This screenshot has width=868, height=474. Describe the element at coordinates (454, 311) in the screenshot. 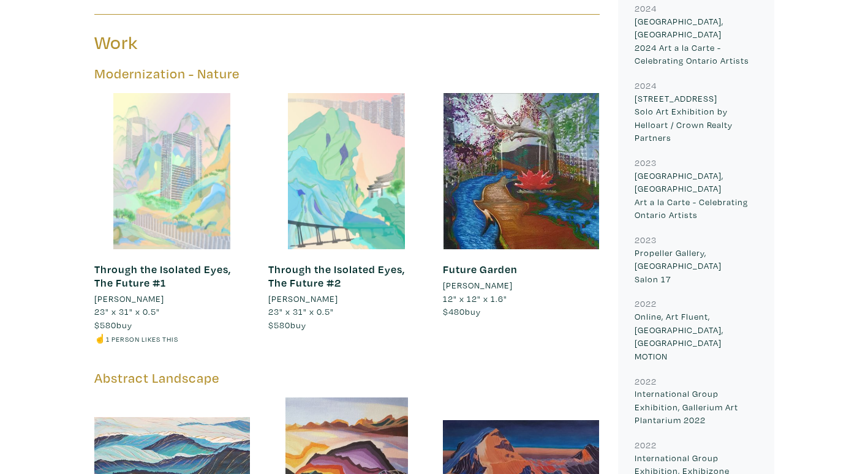

I see `span: $480` at that location.